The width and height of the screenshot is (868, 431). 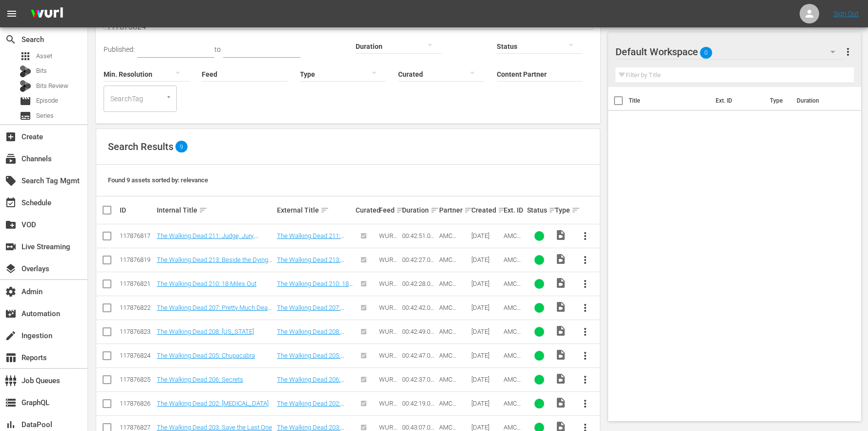 I want to click on span: VOD, so click(x=11, y=225).